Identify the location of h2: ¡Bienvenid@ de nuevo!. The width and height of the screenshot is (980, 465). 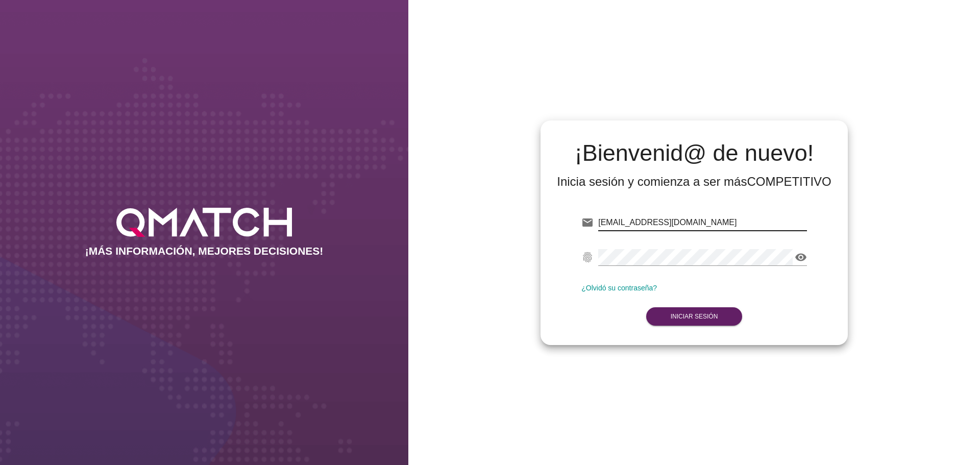
(694, 153).